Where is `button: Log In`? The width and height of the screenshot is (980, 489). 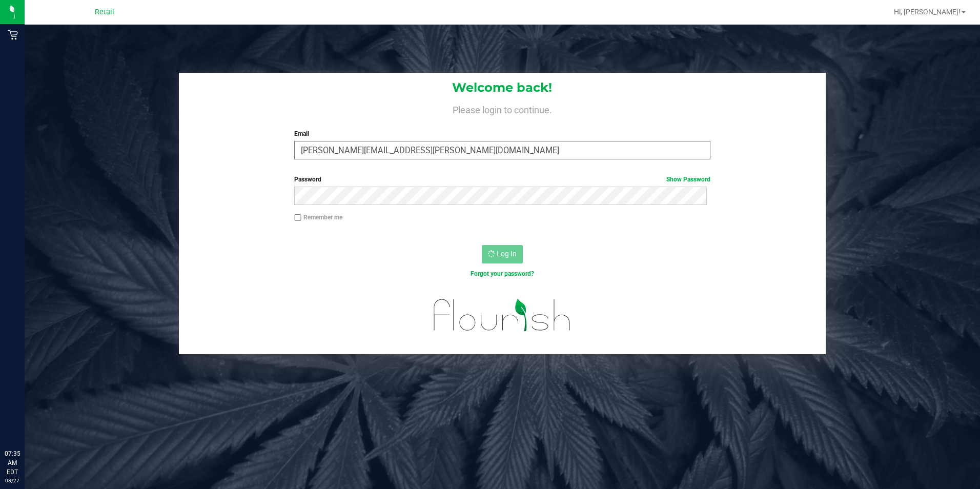 button: Log In is located at coordinates (502, 254).